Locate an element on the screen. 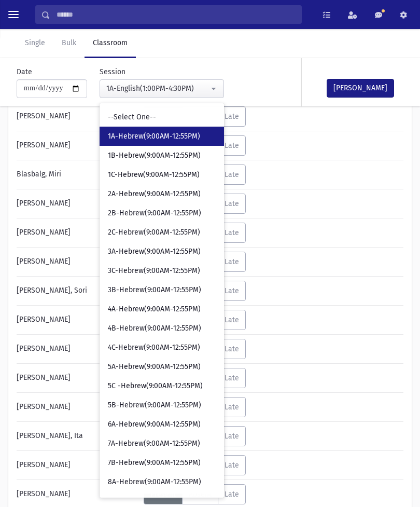 The image size is (420, 507). a: Classroom is located at coordinates (110, 44).